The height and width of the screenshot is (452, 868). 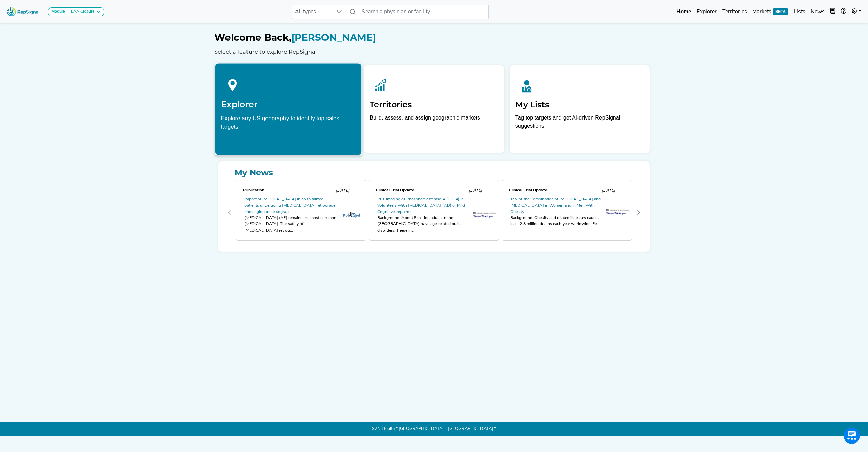 What do you see at coordinates (434, 173) in the screenshot?
I see `a: My News` at bounding box center [434, 173].